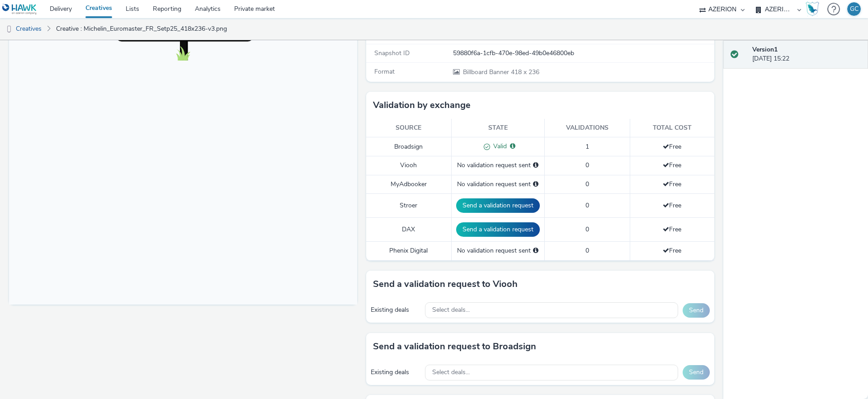 Image resolution: width=868 pixels, height=399 pixels. Describe the element at coordinates (583, 53) in the screenshot. I see `div: 59880f6a-1cfb-470e-98ed-49b0e46800eb` at that location.